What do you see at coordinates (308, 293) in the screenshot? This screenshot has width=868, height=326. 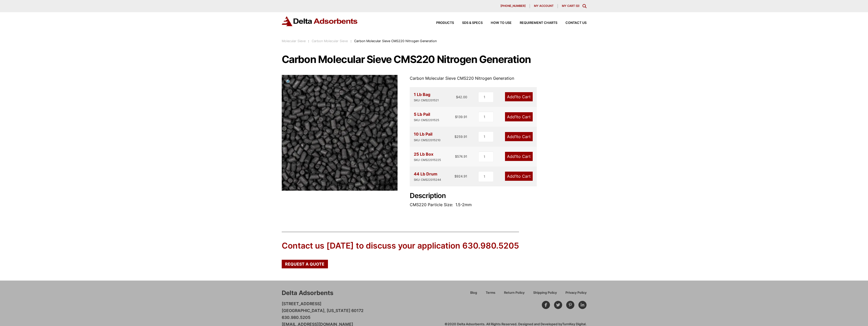 I see `div: Delta Adsorbents` at bounding box center [308, 293].